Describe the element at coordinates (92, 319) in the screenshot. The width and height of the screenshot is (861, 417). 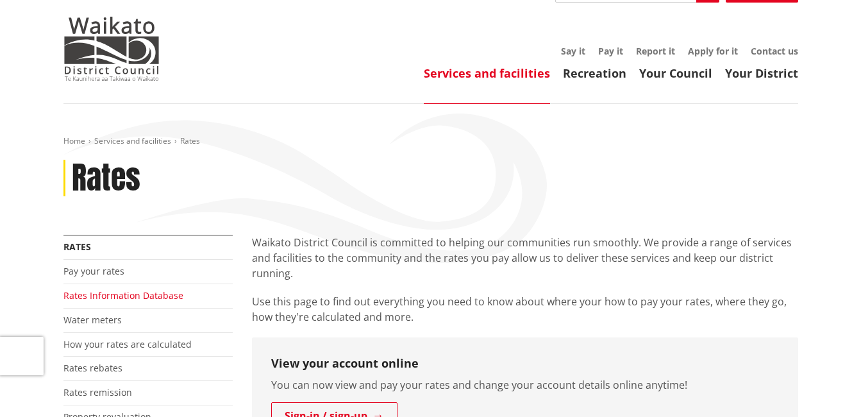
I see `a: Water meters` at that location.